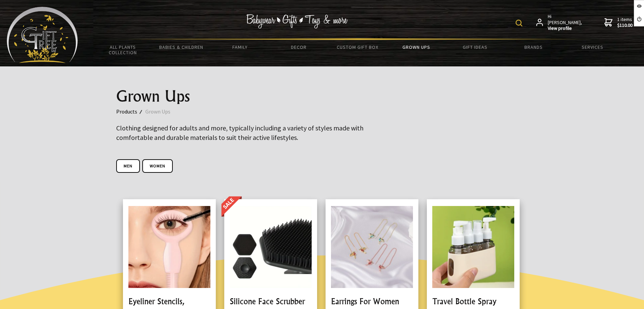  I want to click on a: Gift Ideas, so click(475, 47).